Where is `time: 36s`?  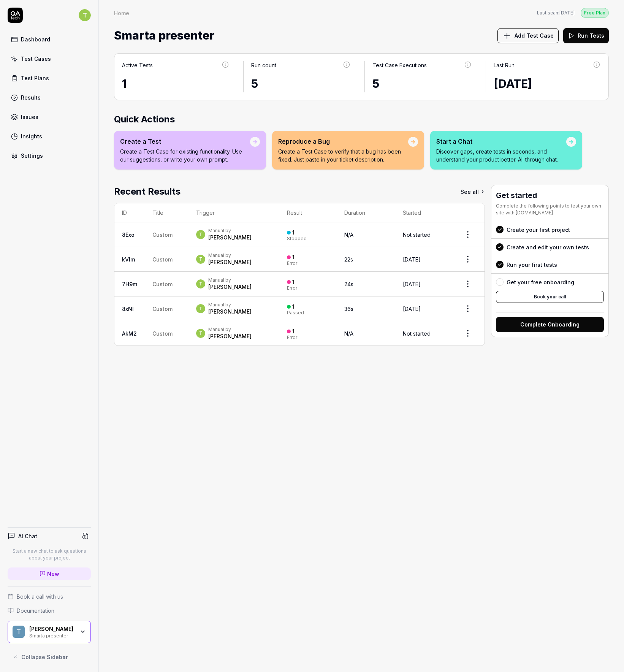 time: 36s is located at coordinates (349, 309).